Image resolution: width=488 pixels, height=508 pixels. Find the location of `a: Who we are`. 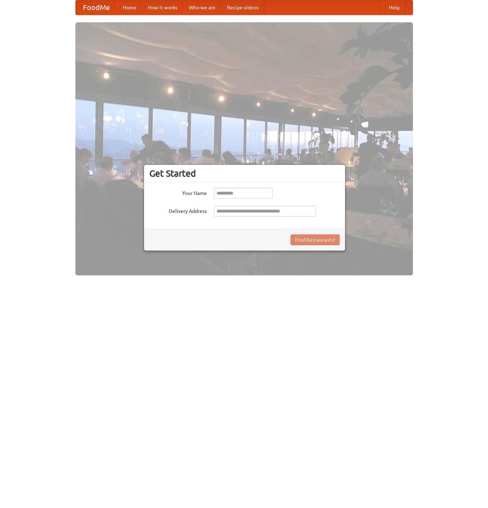

a: Who we are is located at coordinates (202, 8).